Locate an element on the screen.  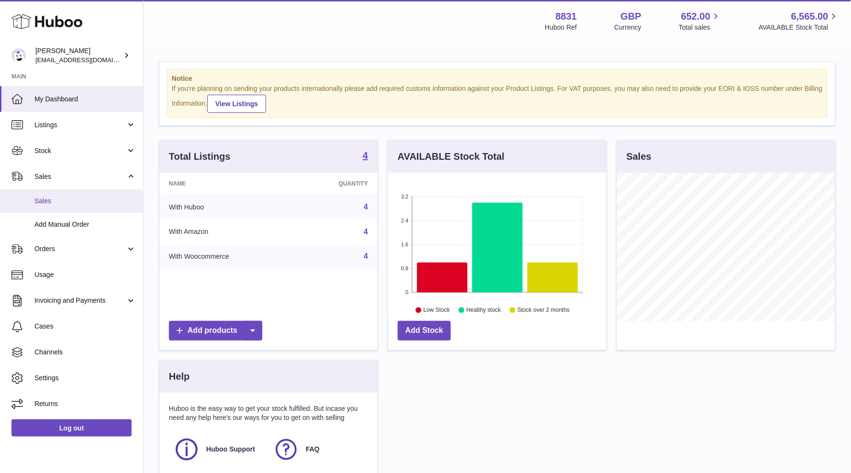
text: Low Stock is located at coordinates (437, 310).